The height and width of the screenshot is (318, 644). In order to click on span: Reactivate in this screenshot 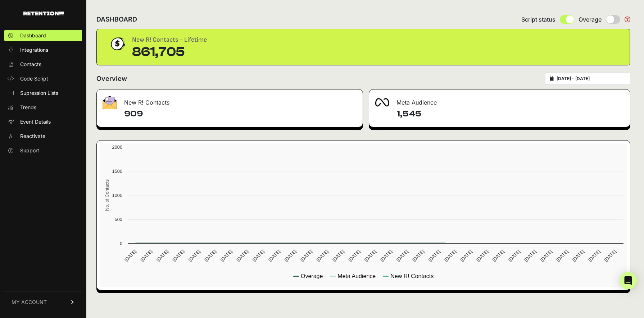, I will do `click(33, 136)`.